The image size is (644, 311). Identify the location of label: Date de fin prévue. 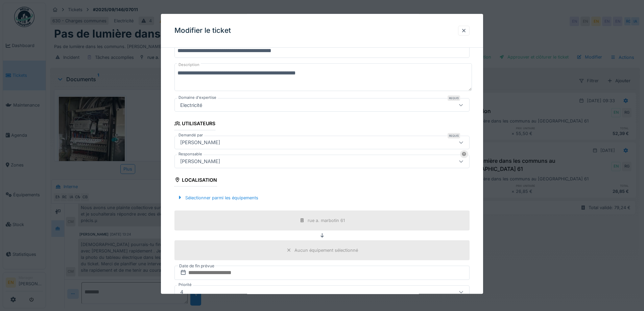
(197, 266).